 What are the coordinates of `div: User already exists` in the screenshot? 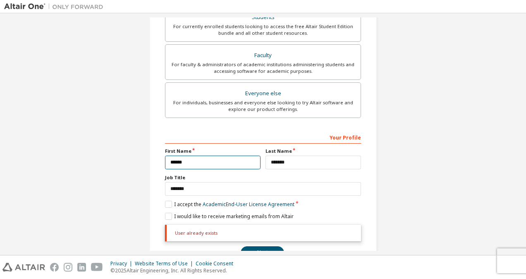 It's located at (263, 233).